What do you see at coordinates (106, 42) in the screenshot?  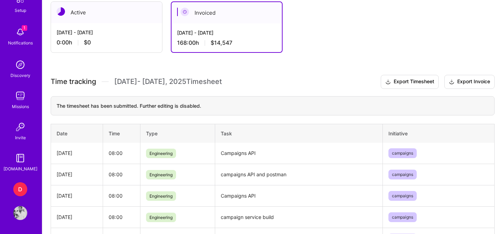 I see `div: 0:00 h` at bounding box center [106, 42].